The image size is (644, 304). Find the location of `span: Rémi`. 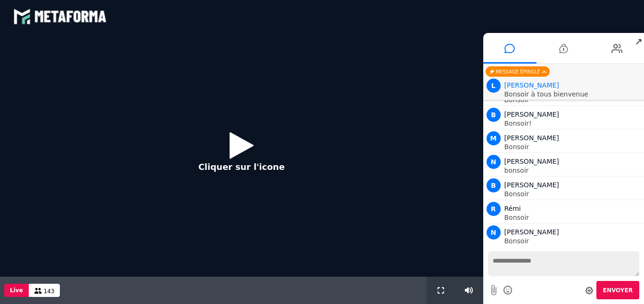

span: Rémi is located at coordinates (512, 209).